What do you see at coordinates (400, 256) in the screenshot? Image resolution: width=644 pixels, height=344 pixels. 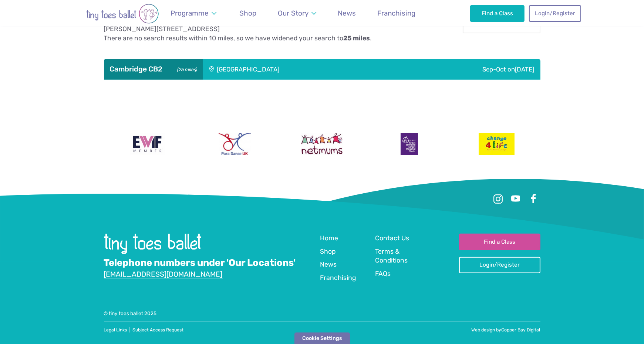 I see `a: Terms & Conditions` at bounding box center [400, 256].